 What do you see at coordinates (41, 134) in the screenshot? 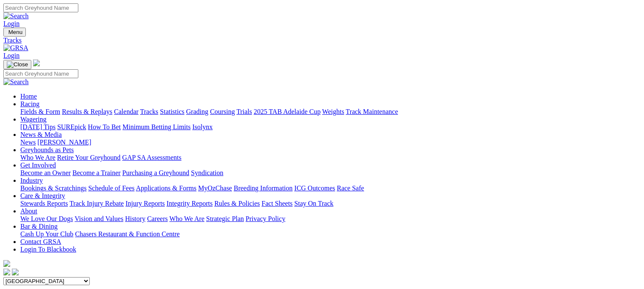
I see `a: News & Media` at bounding box center [41, 134].